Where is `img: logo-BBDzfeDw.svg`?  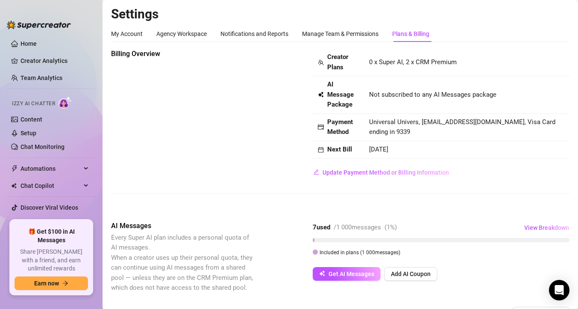
img: logo-BBDzfeDw.svg is located at coordinates (39, 25).